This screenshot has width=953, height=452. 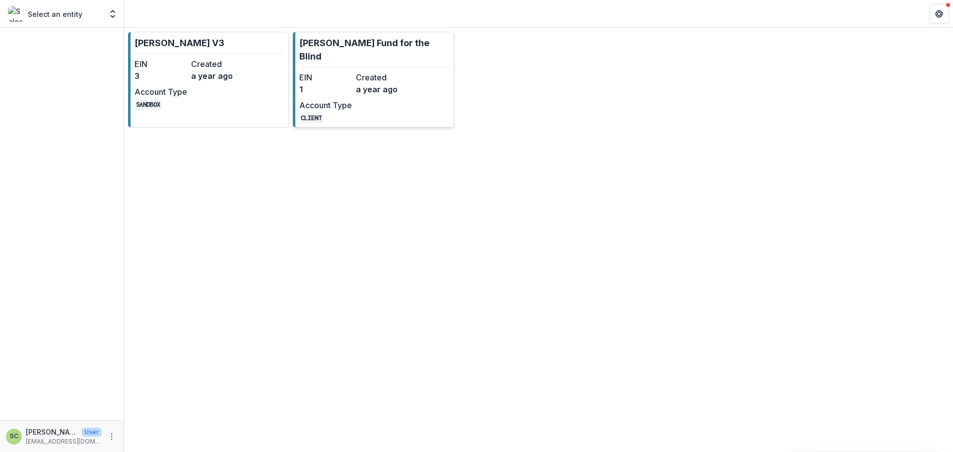 What do you see at coordinates (55, 14) in the screenshot?
I see `p: Select an entity` at bounding box center [55, 14].